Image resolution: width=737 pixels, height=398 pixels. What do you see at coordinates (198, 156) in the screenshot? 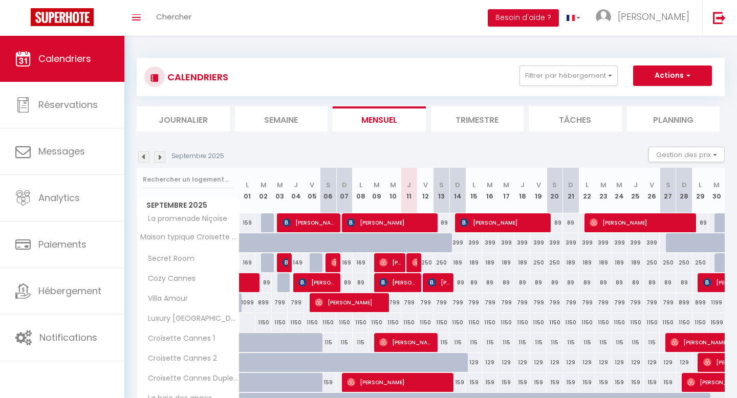
I see `p: Septembre 2025` at bounding box center [198, 156].